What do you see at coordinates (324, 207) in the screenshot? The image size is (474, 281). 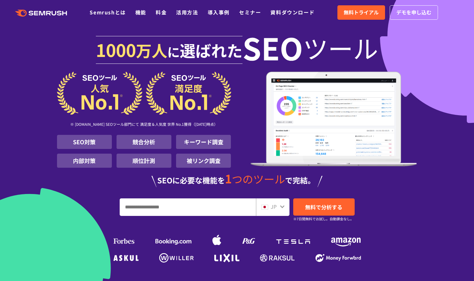 I see `a: 無料で分析する` at bounding box center [324, 207].